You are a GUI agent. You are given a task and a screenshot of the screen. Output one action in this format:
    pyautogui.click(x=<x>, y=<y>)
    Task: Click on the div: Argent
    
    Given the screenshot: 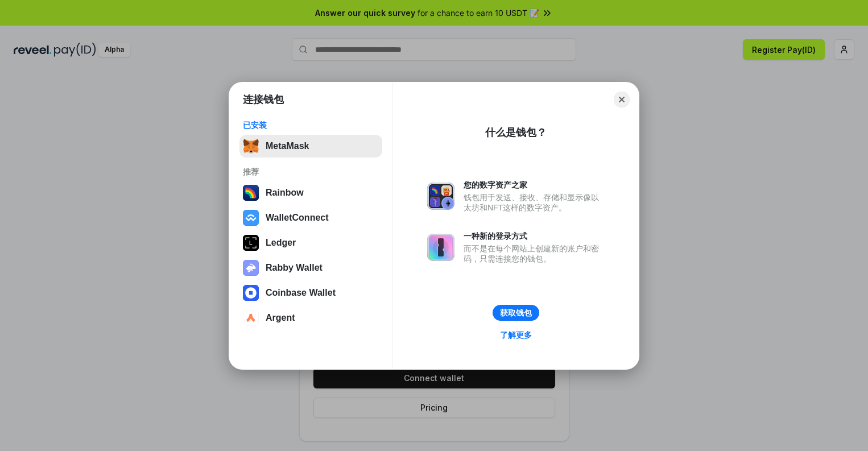 What is the action you would take?
    pyautogui.click(x=280, y=318)
    